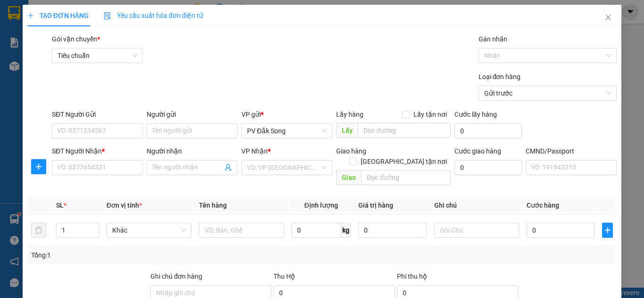  Describe the element at coordinates (351, 151) in the screenshot. I see `span: Giao hàng` at that location.